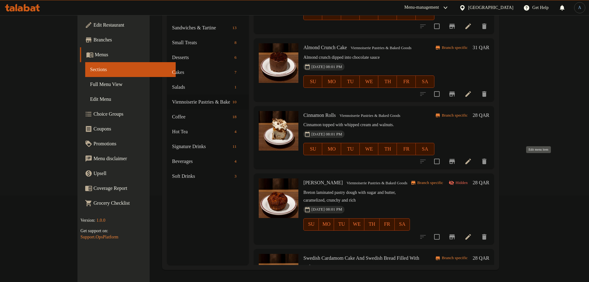 This screenshot has height=282, width=589. I want to click on span: Hot Tea, so click(202, 132).